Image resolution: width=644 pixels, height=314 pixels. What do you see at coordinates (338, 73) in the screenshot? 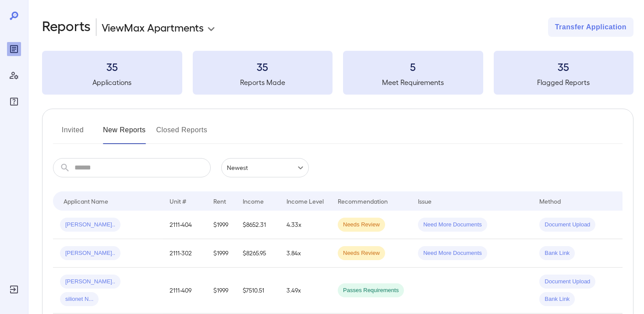
I see `summary: 35Applications35Reports Made5Meet Requirements35Flagged Reports` at bounding box center [338, 73].